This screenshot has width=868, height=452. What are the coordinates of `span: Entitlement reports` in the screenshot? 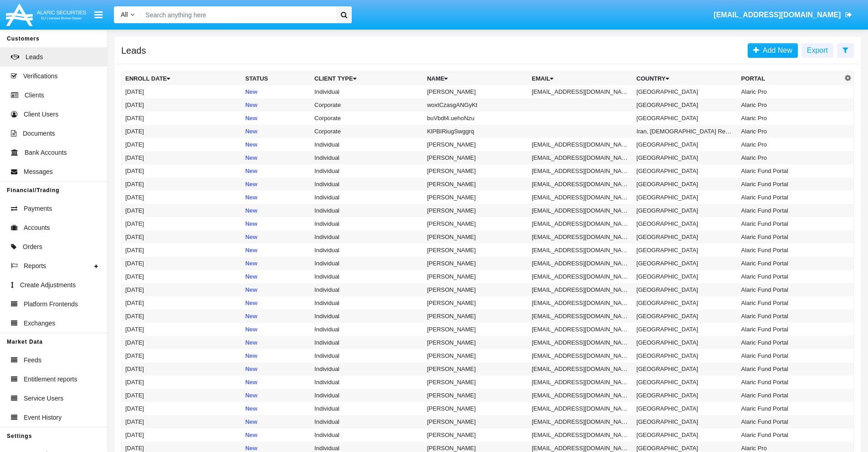 It's located at (50, 379).